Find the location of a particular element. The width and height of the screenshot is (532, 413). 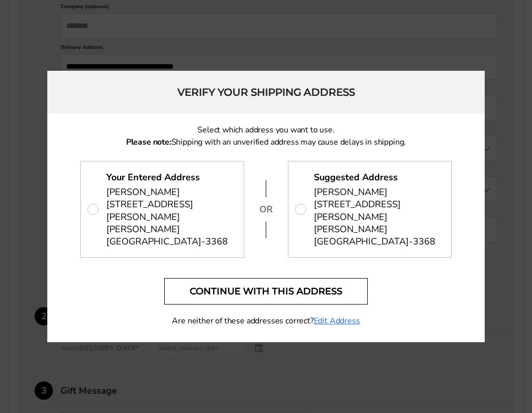

h2: Verify your shipping address is located at coordinates (266, 92).